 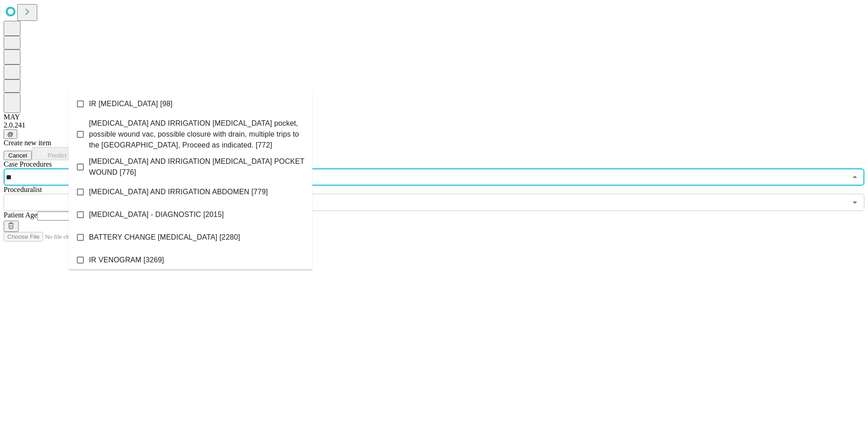 I want to click on button: Cancel, so click(x=18, y=155).